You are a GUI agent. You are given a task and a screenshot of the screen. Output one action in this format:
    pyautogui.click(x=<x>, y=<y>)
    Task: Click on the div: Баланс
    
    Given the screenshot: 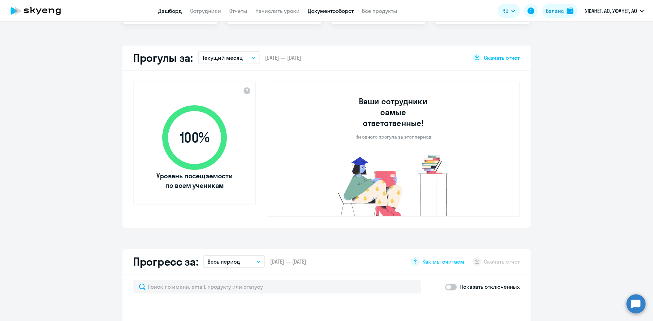 What is the action you would take?
    pyautogui.click(x=555, y=11)
    